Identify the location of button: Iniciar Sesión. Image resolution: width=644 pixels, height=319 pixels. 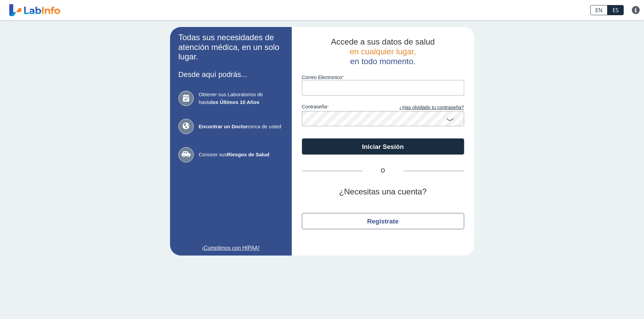
(383, 146).